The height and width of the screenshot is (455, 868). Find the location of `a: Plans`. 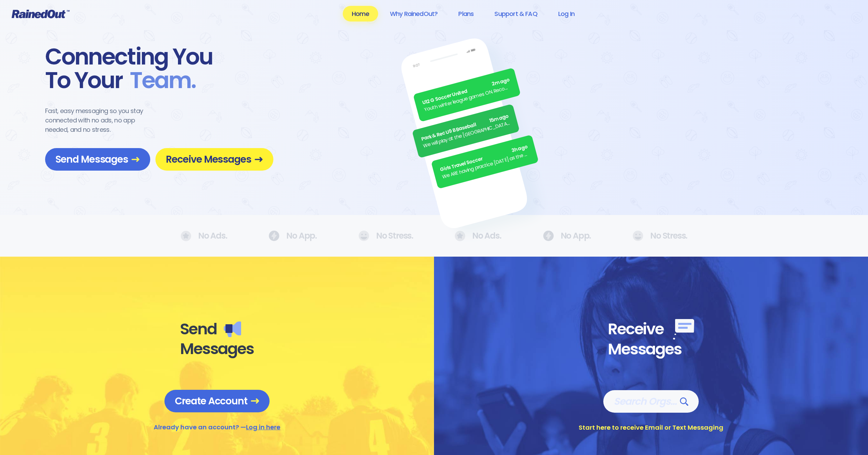

a: Plans is located at coordinates (466, 14).